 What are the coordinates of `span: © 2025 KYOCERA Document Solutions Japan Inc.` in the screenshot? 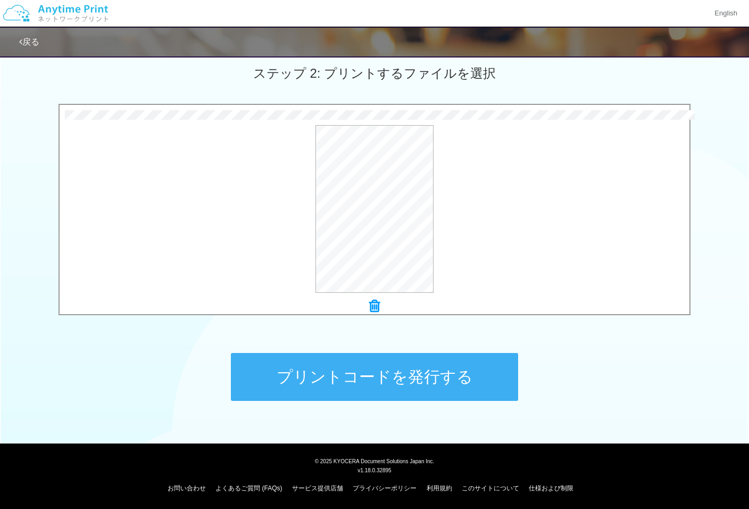 It's located at (375, 460).